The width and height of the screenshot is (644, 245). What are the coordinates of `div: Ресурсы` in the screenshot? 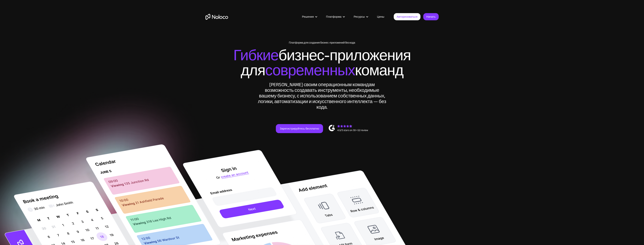 It's located at (361, 17).